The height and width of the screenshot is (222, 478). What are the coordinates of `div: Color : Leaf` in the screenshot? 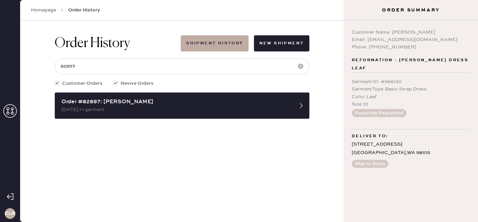 It's located at (411, 97).